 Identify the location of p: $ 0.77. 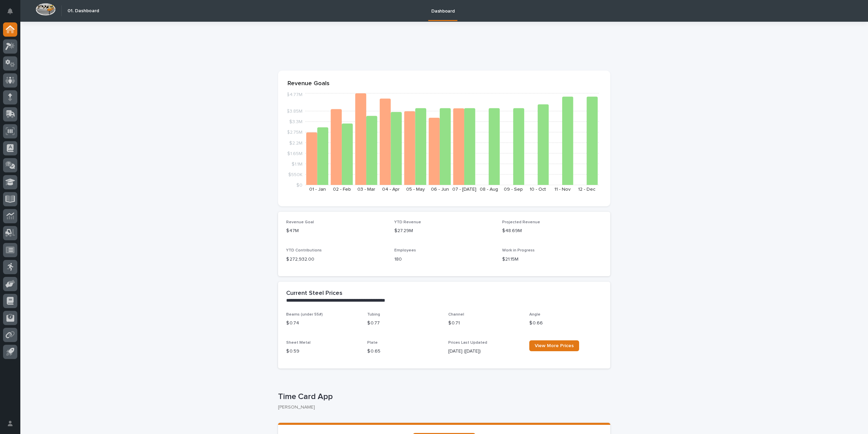
(403, 323).